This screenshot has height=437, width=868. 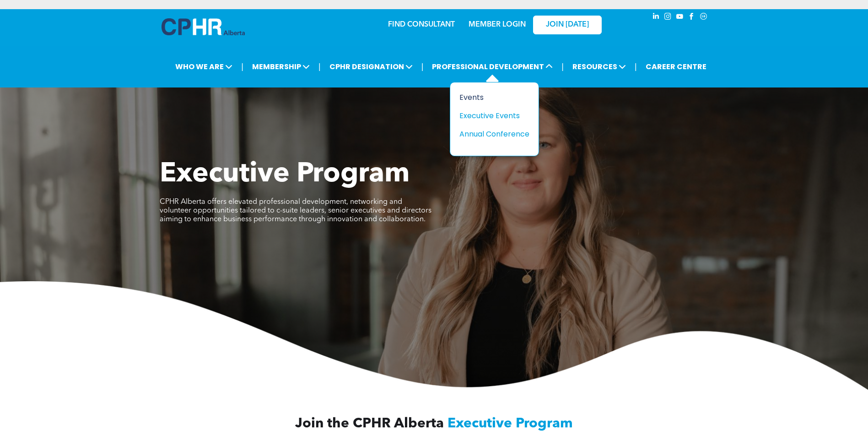 What do you see at coordinates (494, 97) in the screenshot?
I see `a: Events` at bounding box center [494, 97].